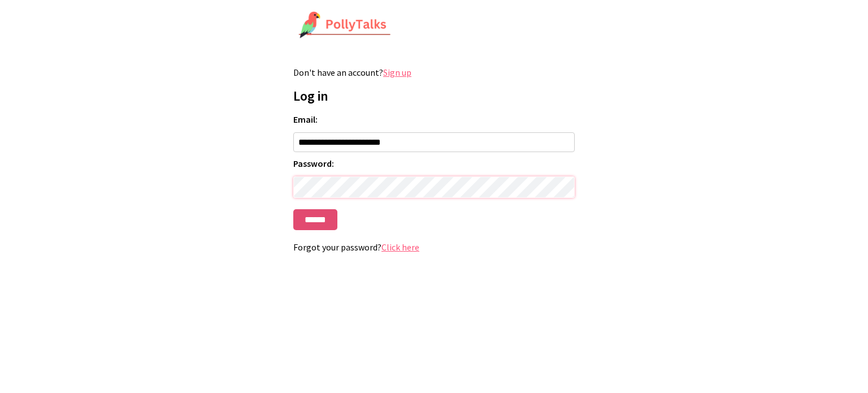 The width and height of the screenshot is (868, 393). Describe the element at coordinates (400, 247) in the screenshot. I see `a: Click here` at that location.